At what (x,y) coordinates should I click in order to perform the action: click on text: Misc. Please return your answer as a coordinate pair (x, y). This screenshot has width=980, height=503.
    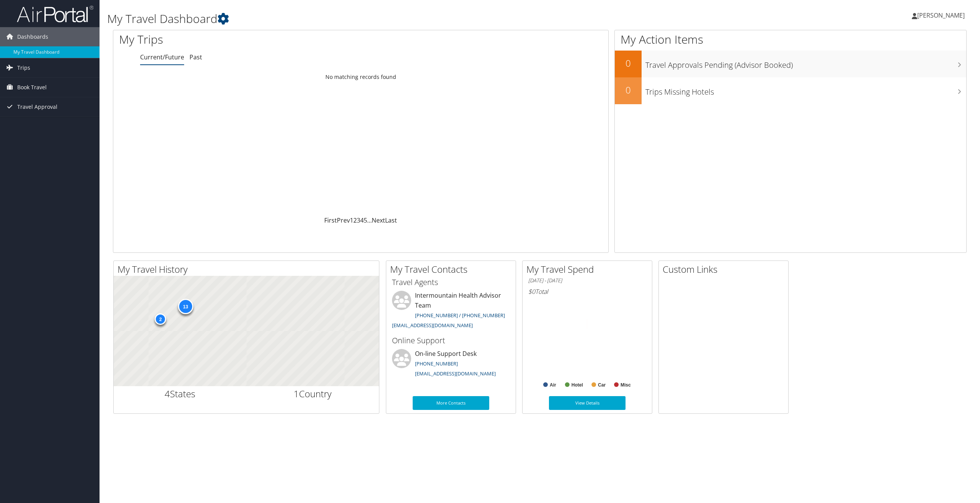
    Looking at the image, I should click on (626, 385).